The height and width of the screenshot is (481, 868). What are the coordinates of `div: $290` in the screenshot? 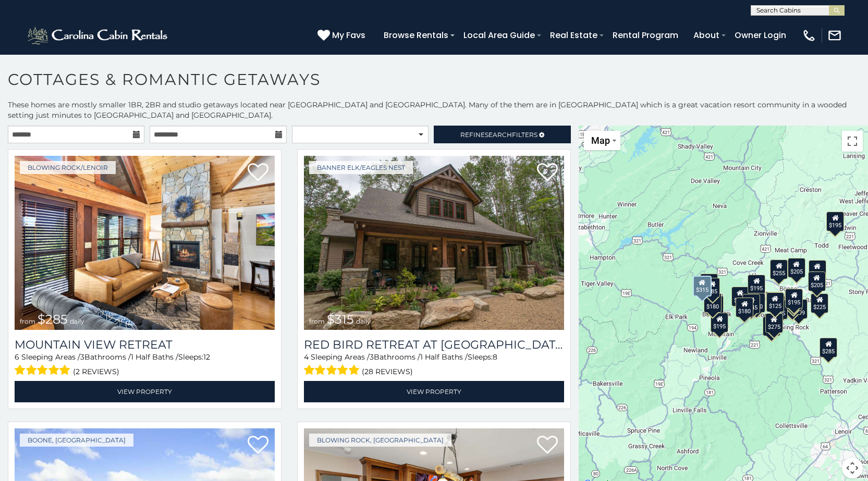 It's located at (793, 305).